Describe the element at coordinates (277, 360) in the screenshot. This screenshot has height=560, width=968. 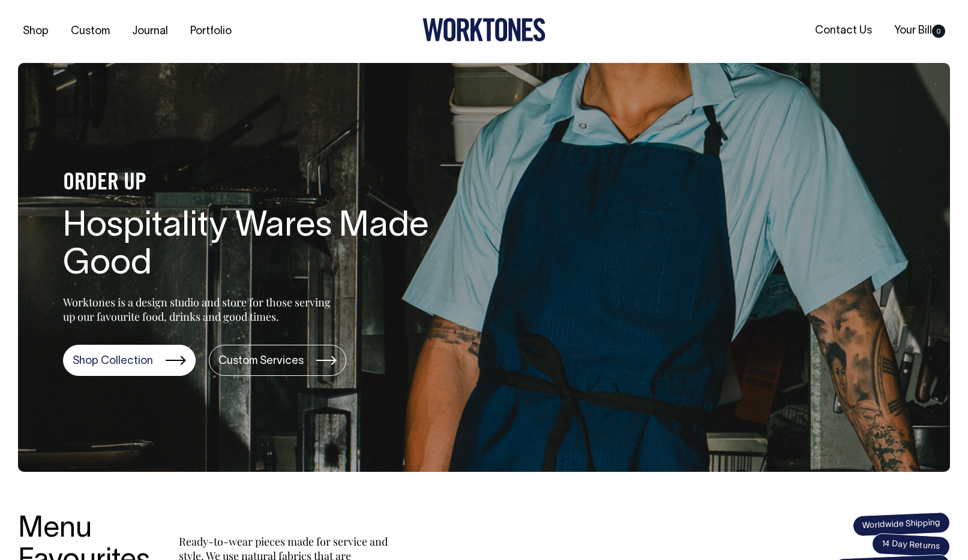
I see `a: Custom Services` at that location.